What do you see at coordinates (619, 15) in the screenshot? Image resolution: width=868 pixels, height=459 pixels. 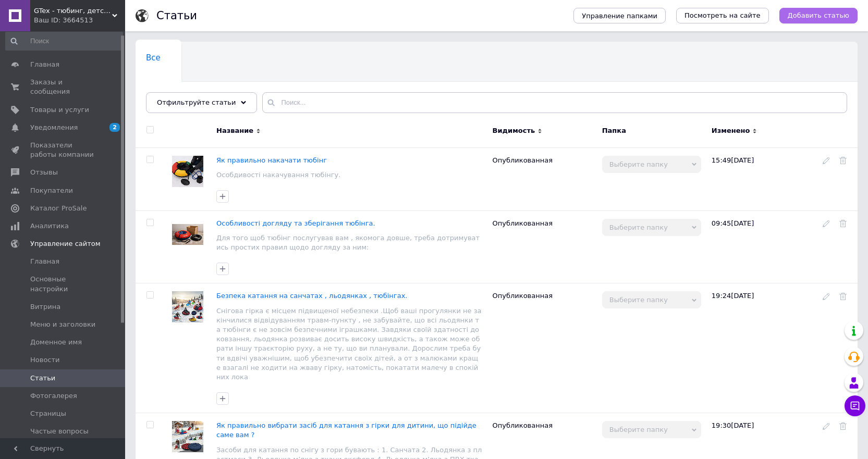 I see `button: Управление папками` at bounding box center [619, 15].